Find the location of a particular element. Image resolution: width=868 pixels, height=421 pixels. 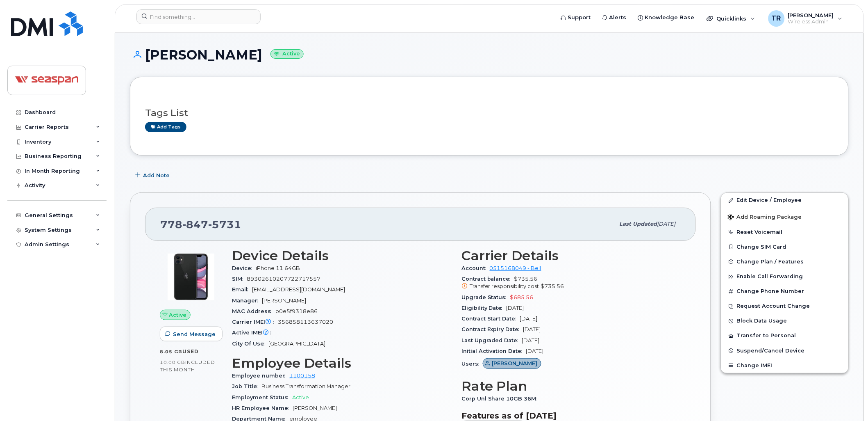

button: Change IMEI is located at coordinates (785, 366).